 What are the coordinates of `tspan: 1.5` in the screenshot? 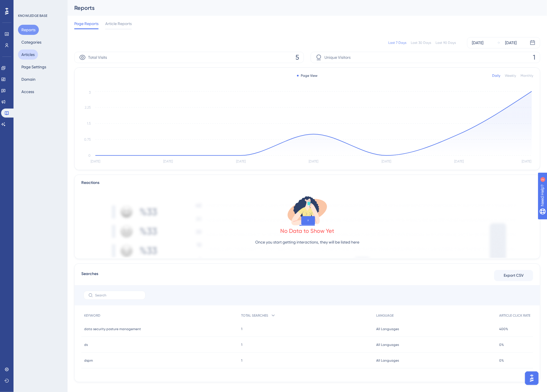 It's located at (89, 123).